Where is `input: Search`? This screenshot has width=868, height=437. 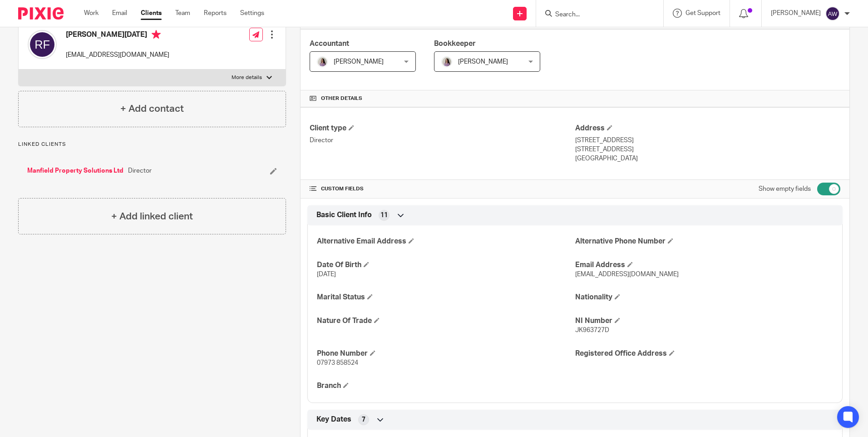
input: Search is located at coordinates (595, 15).